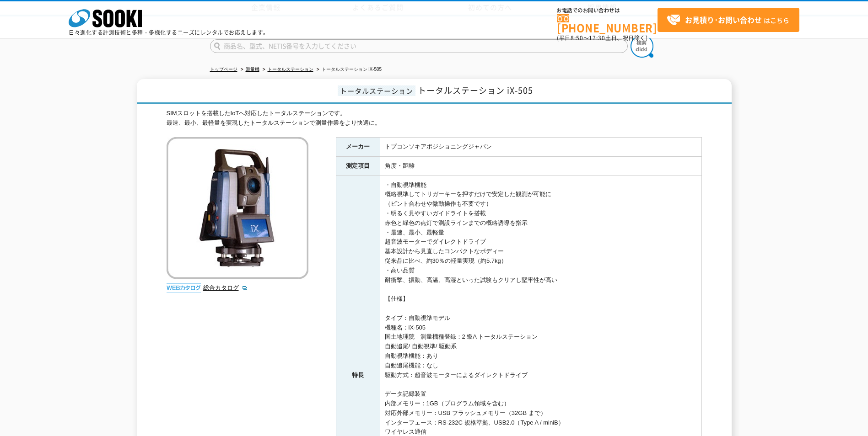  I want to click on strong: お見積り･お問い合わせ, so click(723, 20).